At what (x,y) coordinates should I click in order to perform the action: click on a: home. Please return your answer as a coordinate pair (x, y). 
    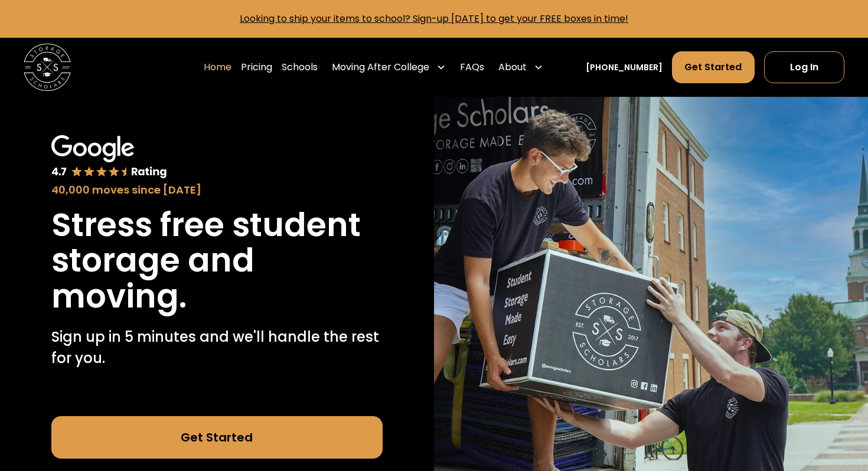
    Looking at the image, I should click on (47, 67).